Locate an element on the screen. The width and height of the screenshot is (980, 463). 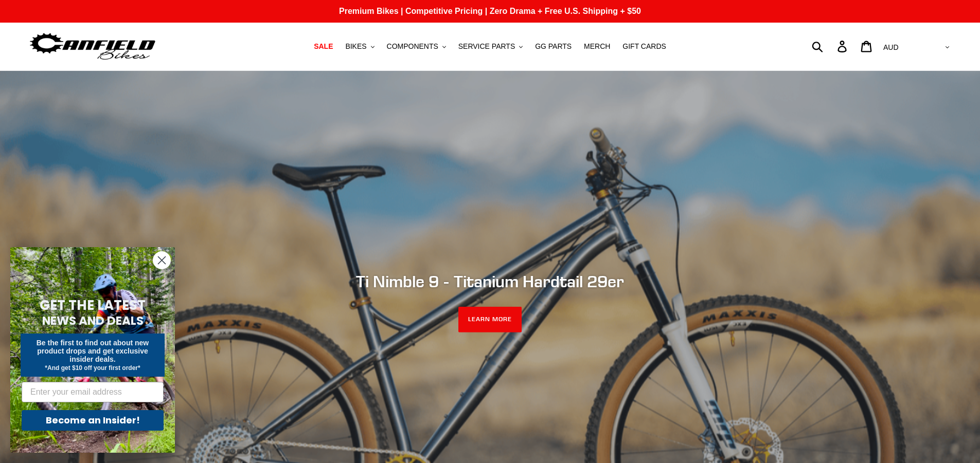
a: SALE is located at coordinates (323, 46).